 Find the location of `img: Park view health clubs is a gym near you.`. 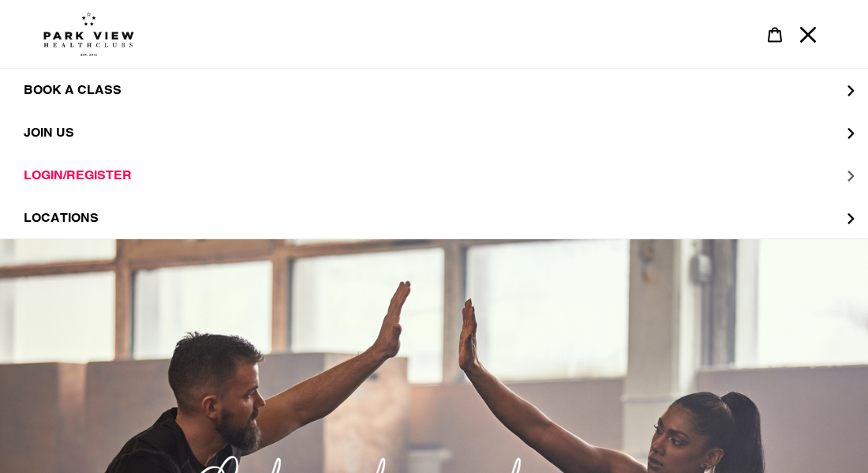

img: Park view health clubs is a gym near you. is located at coordinates (88, 34).